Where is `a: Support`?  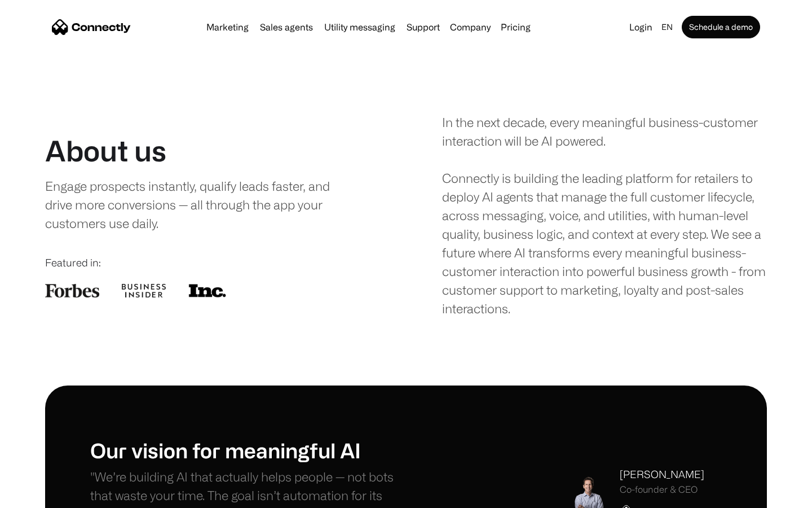 a: Support is located at coordinates (423, 27).